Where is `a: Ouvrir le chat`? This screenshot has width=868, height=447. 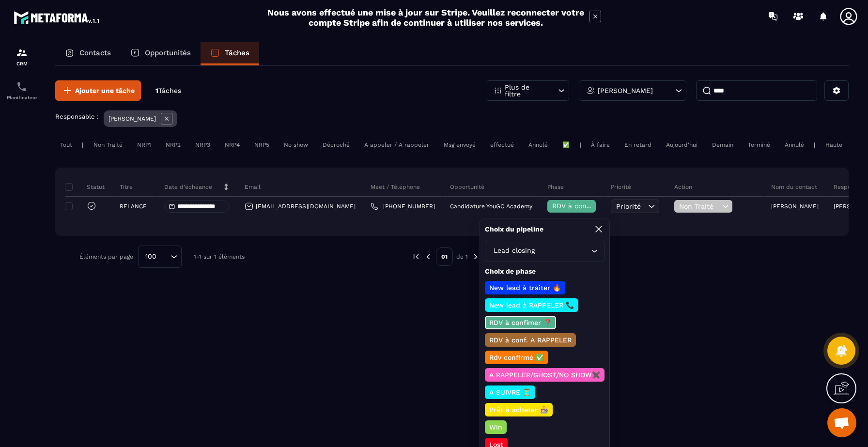
a: Ouvrir le chat is located at coordinates (841, 423).